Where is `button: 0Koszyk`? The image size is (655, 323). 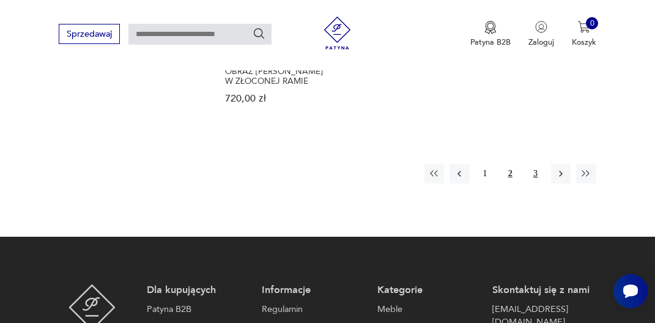
button: 0Koszyk is located at coordinates (584, 34).